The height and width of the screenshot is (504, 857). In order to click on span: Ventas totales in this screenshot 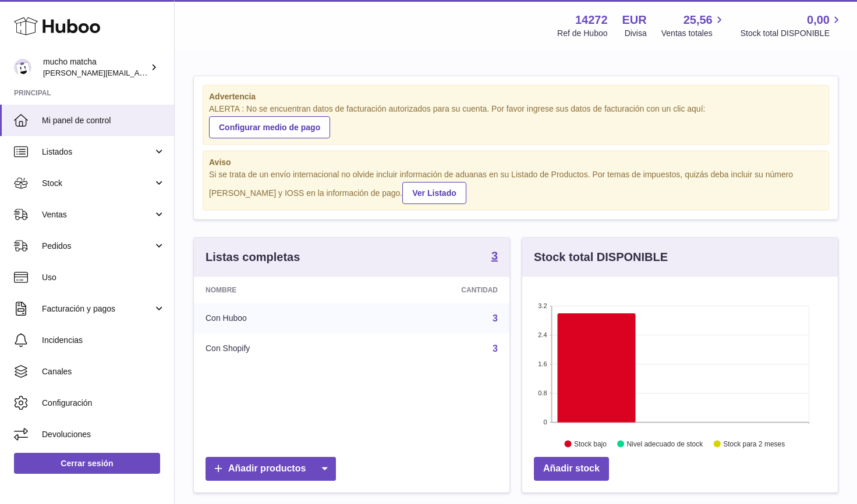, I will do `click(693, 33)`.